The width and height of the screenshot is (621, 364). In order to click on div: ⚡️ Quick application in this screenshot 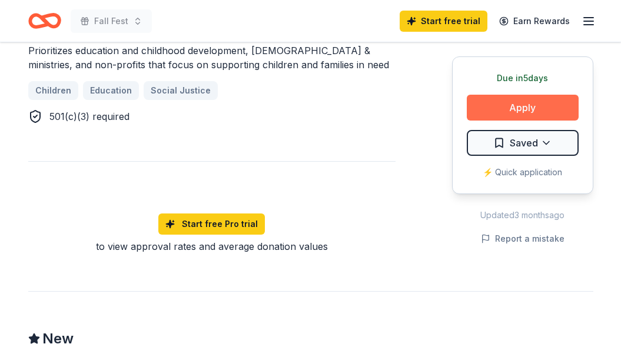, I will do `click(522, 172)`.